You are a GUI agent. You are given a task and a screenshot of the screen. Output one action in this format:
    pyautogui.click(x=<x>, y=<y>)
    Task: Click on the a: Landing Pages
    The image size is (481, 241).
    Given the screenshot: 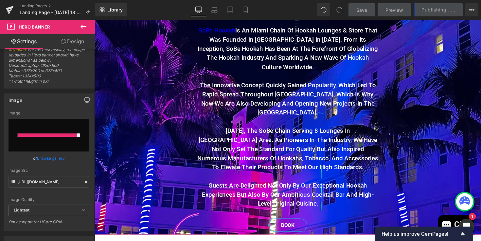 What is the action you would take?
    pyautogui.click(x=57, y=6)
    